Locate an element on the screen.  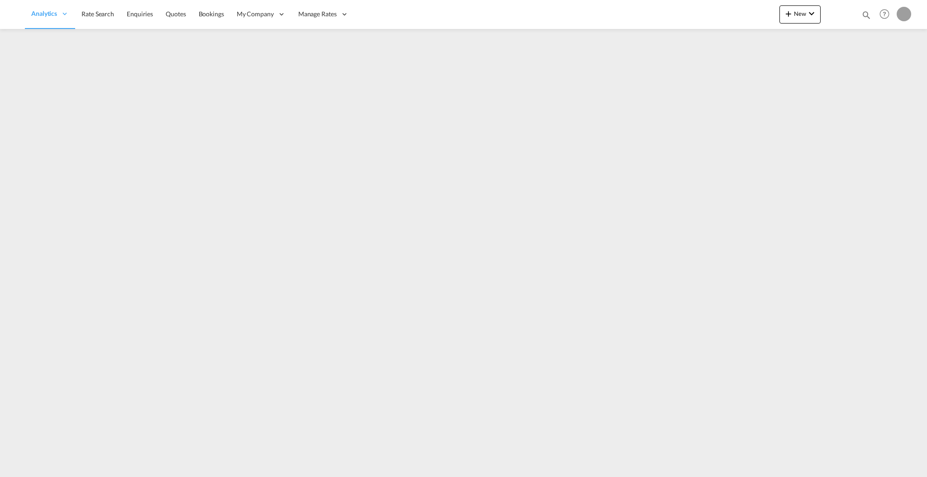
button: icon-plus 400-fgNewicon-chevron-down is located at coordinates (800, 14).